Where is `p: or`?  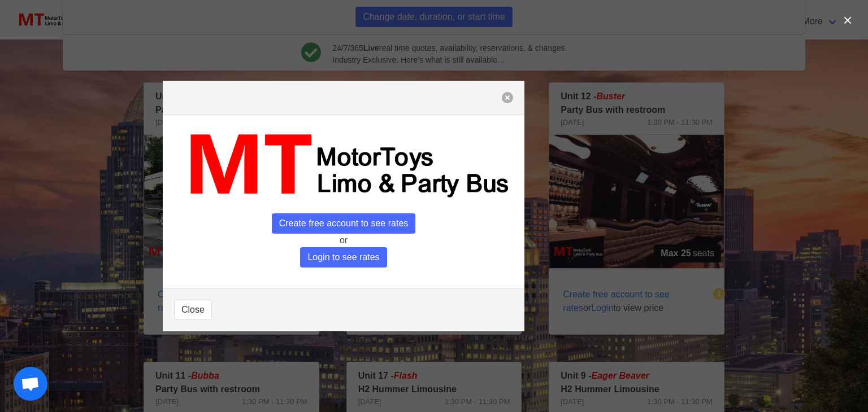 p: or is located at coordinates (344, 241).